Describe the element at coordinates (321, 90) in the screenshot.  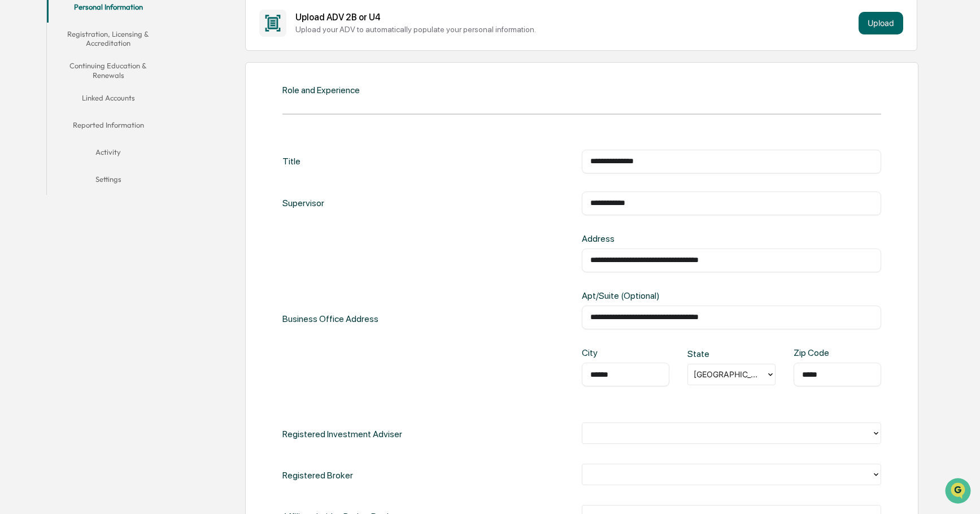
I see `div: Role and Experience` at that location.